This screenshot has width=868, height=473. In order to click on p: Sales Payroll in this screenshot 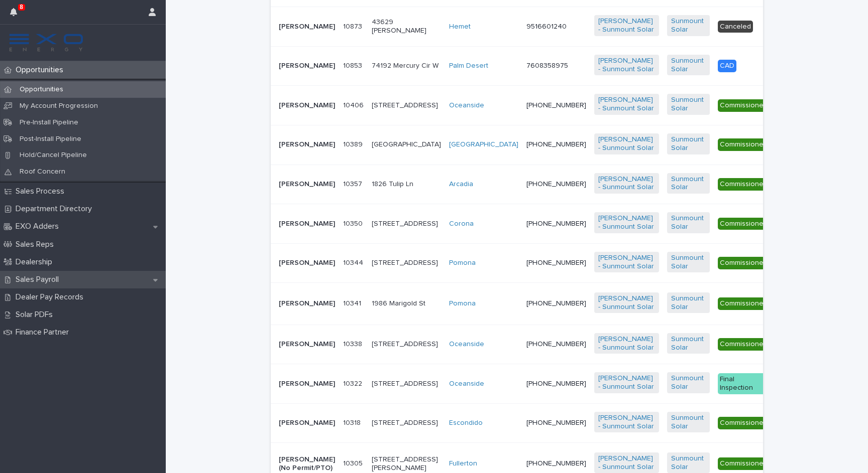, I will do `click(39, 279)`.